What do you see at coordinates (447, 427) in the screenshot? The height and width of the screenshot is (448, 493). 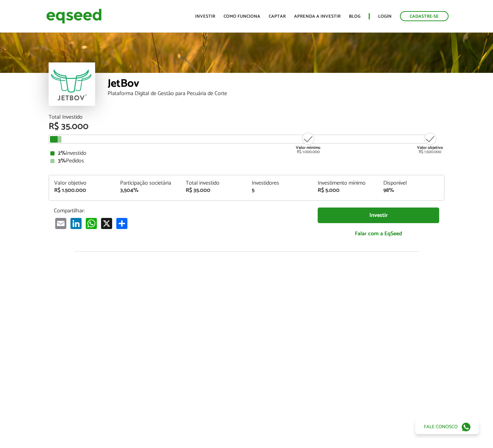 I see `a: Fale conosco` at bounding box center [447, 427].